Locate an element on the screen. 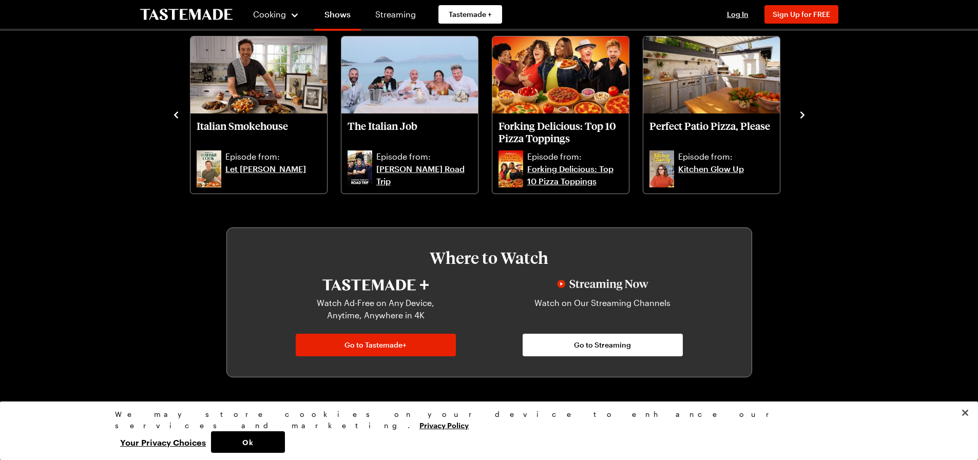  div: 5 / 10 is located at coordinates (416, 114).